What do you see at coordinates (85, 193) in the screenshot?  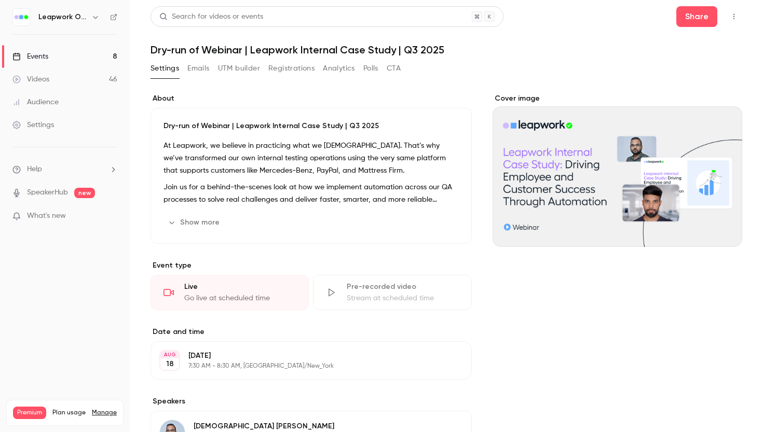 I see `span: new` at bounding box center [85, 193].